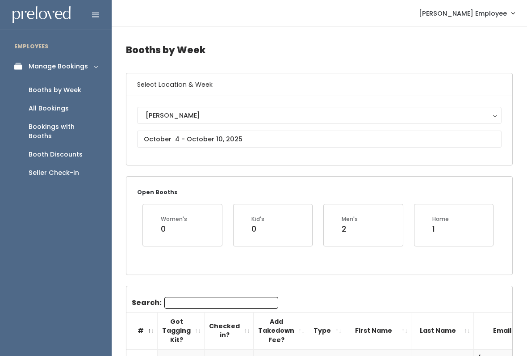 The height and width of the screenshot is (356, 527). What do you see at coordinates (142, 330) in the screenshot?
I see `th: #: activate to sort column descending` at bounding box center [142, 330].